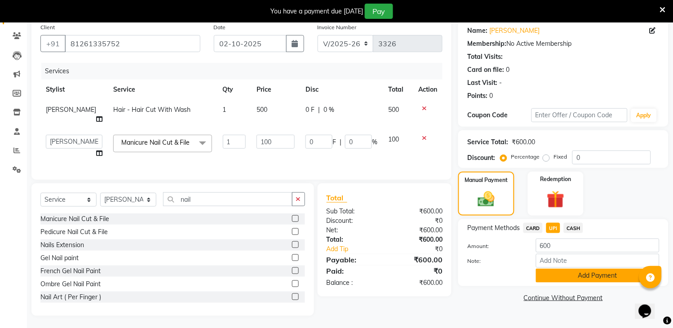 This screenshot has height=328, width=673. I want to click on div: Pedicure Nail Cut & File, so click(74, 232).